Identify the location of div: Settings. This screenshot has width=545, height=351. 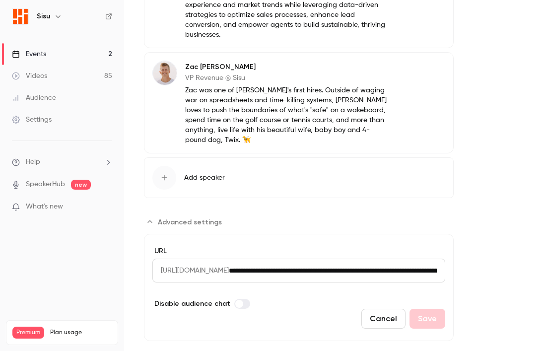
(32, 120).